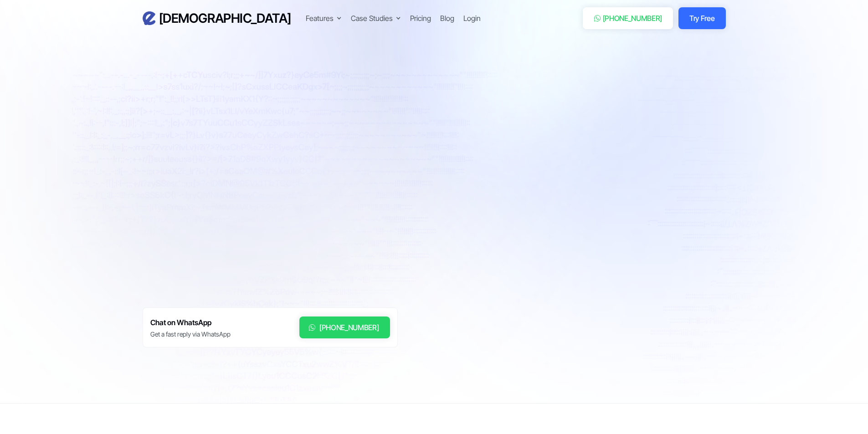 The height and width of the screenshot is (434, 868). Describe the element at coordinates (191, 322) in the screenshot. I see `h6: Chat on WhatsApp` at that location.